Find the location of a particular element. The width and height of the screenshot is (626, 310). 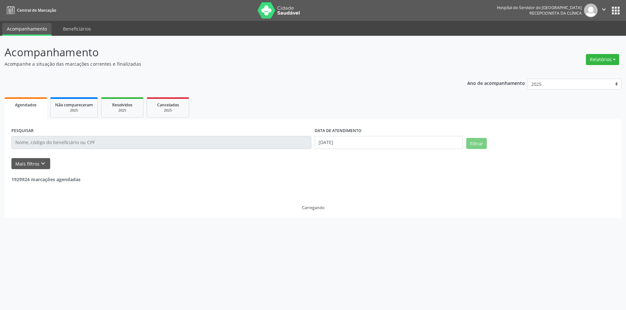

button: apps is located at coordinates (615, 10).